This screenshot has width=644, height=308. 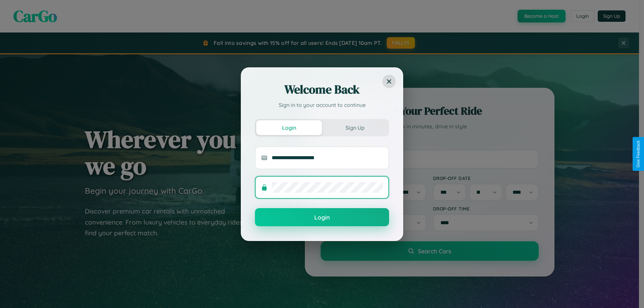 What do you see at coordinates (322, 105) in the screenshot?
I see `p: Sign in to your account to continue` at bounding box center [322, 105].